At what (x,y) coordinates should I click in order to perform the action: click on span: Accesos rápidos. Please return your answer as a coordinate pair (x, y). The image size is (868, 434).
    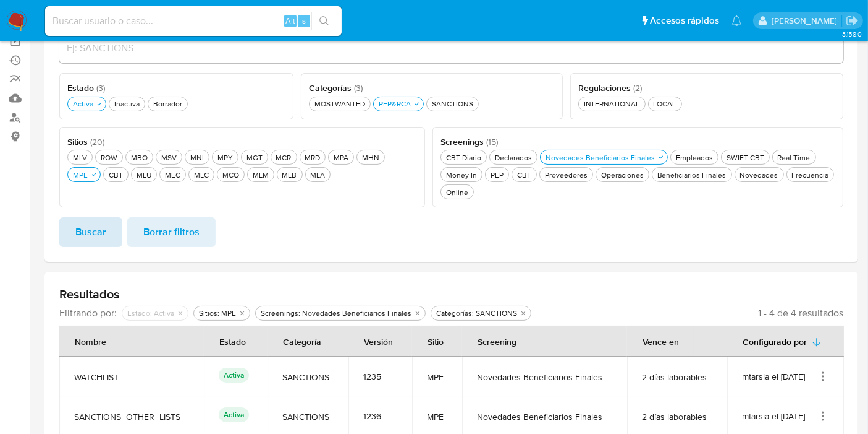
    Looking at the image, I should click on (685, 21).